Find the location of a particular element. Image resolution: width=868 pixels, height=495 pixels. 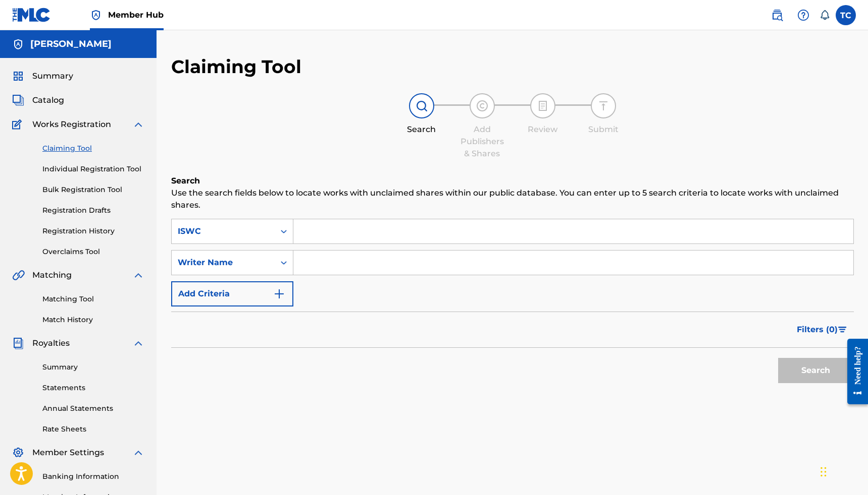

img: Summary is located at coordinates (18, 76).